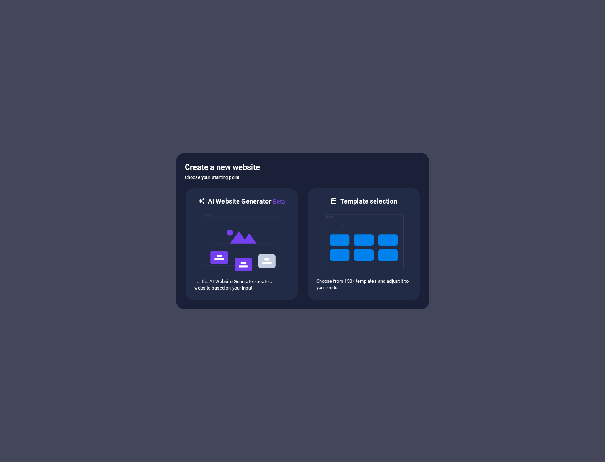 This screenshot has width=605, height=462. Describe the element at coordinates (303, 167) in the screenshot. I see `h5: Create a new website` at that location.